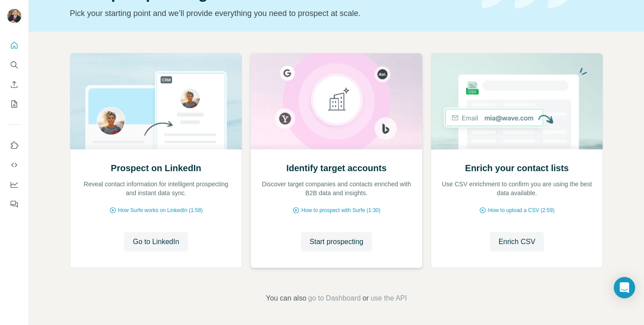  What do you see at coordinates (517, 242) in the screenshot?
I see `span: Enrich CSV` at bounding box center [517, 242].